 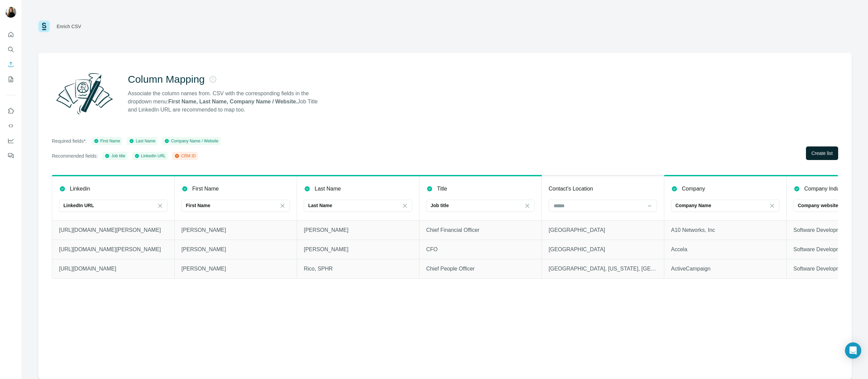 What do you see at coordinates (44, 26) in the screenshot?
I see `img: Surfe Logo` at bounding box center [44, 26].